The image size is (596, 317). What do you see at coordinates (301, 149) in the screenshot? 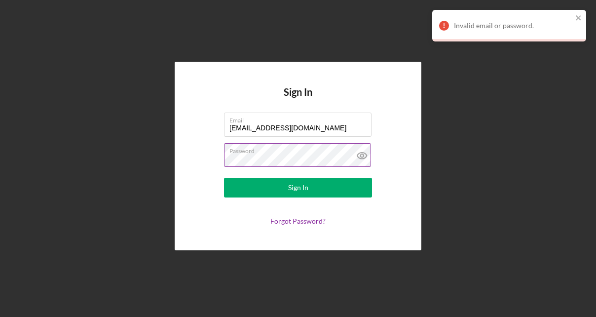
I see `label: Password` at bounding box center [301, 149].